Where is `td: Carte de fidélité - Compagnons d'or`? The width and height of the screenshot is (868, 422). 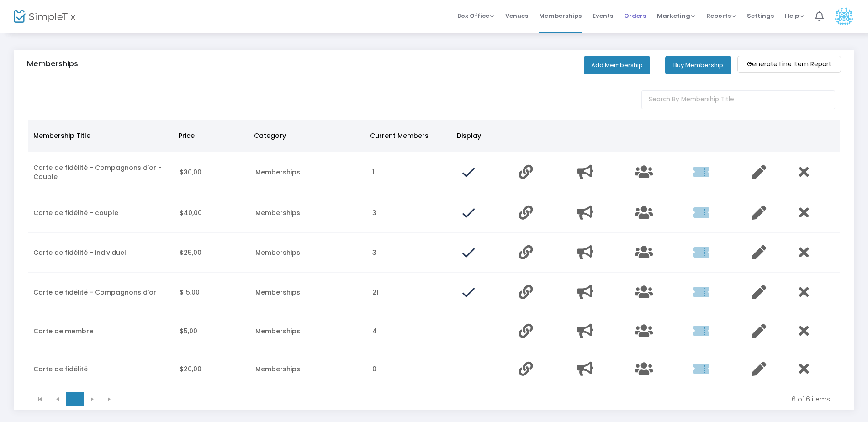
td: Carte de fidélité - Compagnons d'or is located at coordinates (101, 292).